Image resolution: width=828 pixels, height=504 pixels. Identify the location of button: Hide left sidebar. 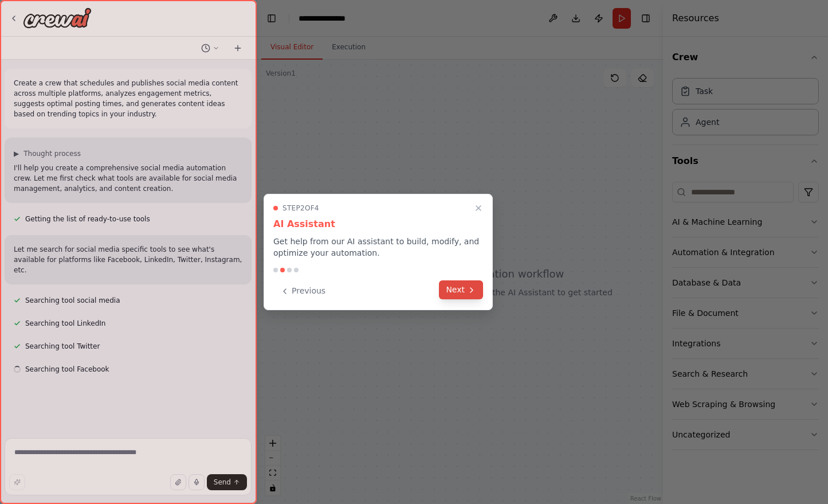
(271, 18).